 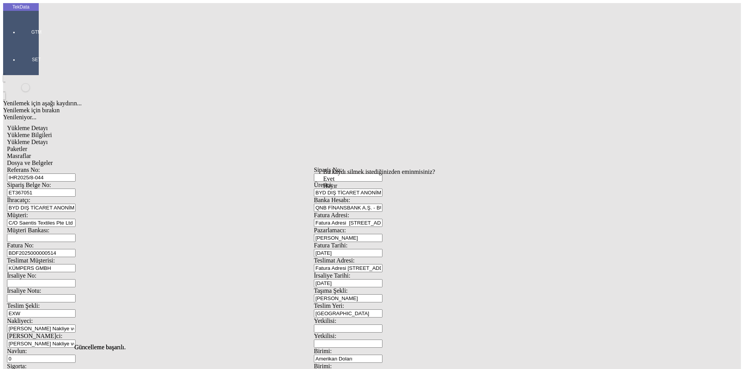 What do you see at coordinates (332, 200) in the screenshot?
I see `span: Banka Hesabı:` at bounding box center [332, 200].